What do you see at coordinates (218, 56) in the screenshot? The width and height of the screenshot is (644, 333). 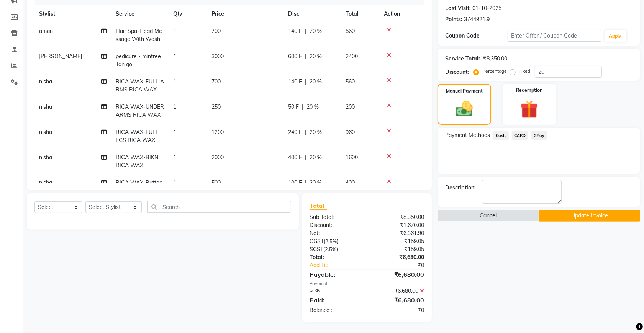 I see `span: 3000` at bounding box center [218, 56].